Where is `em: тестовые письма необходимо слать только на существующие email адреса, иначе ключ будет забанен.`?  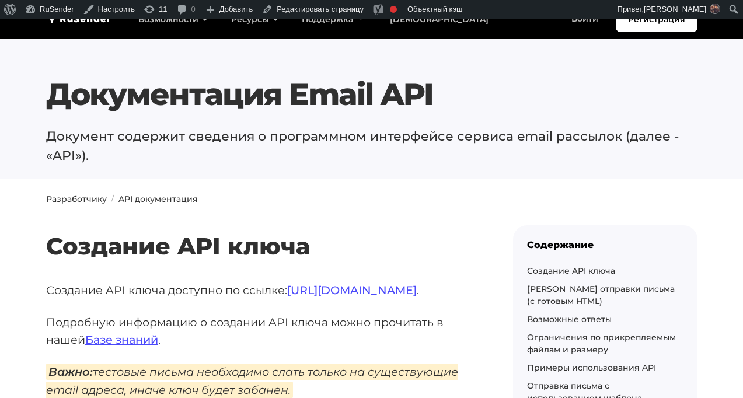 em: тестовые письма необходимо слать только на существующие email адреса, иначе ключ будет забанен. is located at coordinates (252, 381).